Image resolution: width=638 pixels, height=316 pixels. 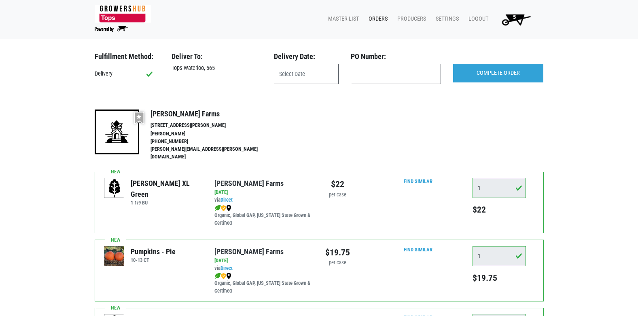 What do you see at coordinates (166, 203) in the screenshot?
I see `h6: 1 1/9 BU` at bounding box center [166, 203].